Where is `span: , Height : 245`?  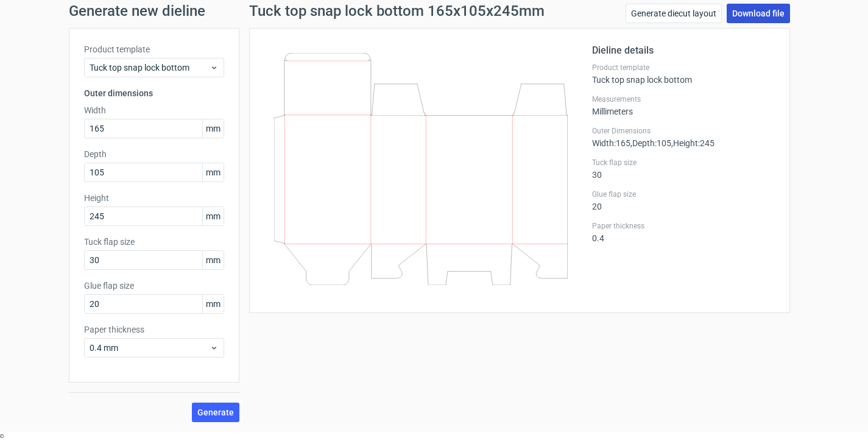
span: , Height : 245 is located at coordinates (693, 143).